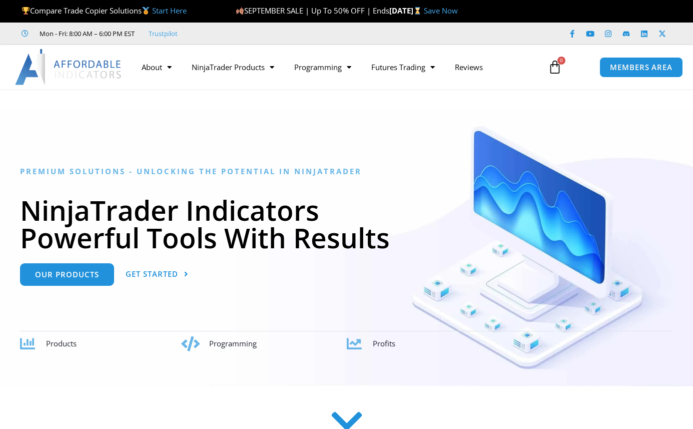  What do you see at coordinates (152, 274) in the screenshot?
I see `span: Get Started` at bounding box center [152, 274].